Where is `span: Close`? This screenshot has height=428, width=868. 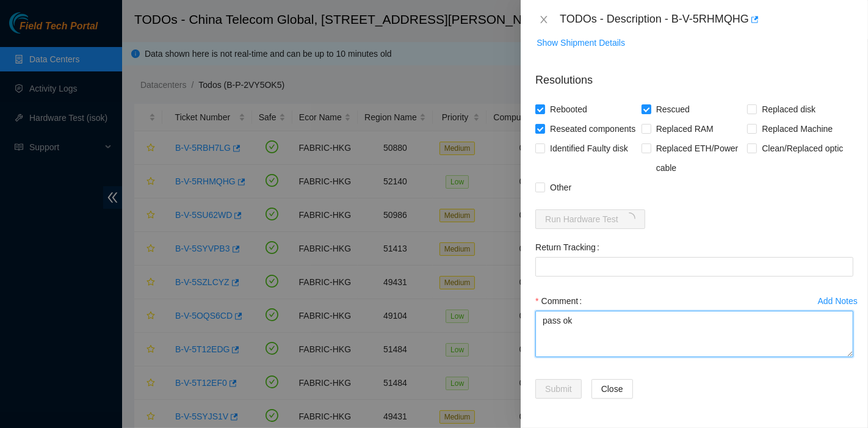
span: Close is located at coordinates (612, 389).